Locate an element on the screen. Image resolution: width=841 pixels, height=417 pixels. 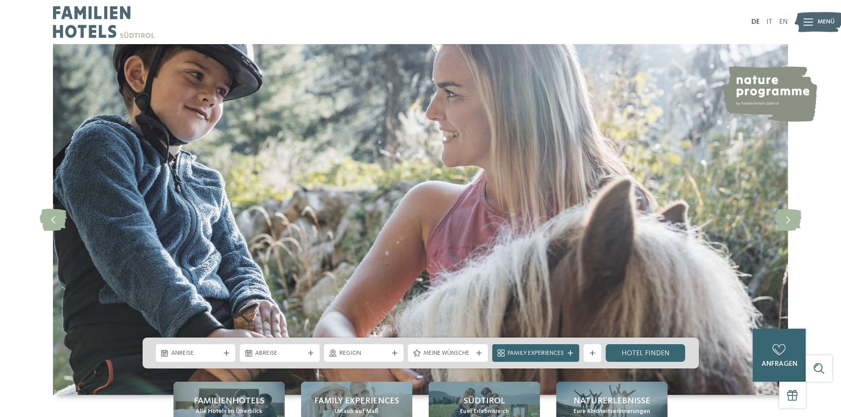
span: Familienhotels is located at coordinates (229, 401).